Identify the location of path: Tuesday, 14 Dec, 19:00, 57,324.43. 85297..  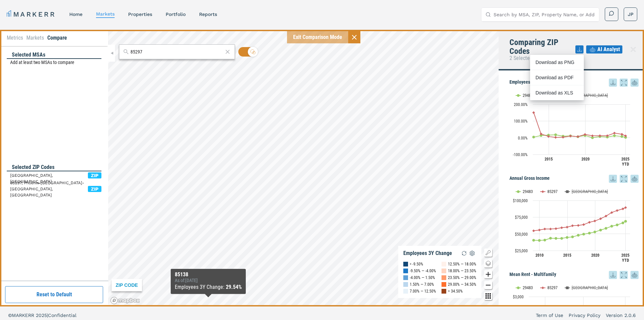
(545, 228).